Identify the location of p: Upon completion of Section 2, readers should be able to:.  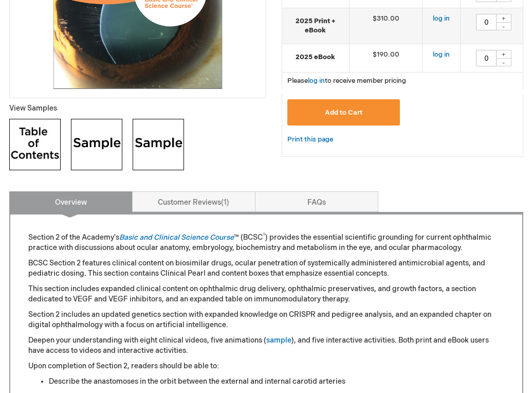
(266, 366).